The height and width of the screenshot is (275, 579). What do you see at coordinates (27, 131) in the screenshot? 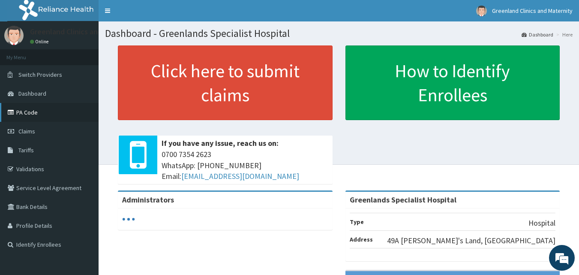
I see `span: Claims` at bounding box center [27, 131].